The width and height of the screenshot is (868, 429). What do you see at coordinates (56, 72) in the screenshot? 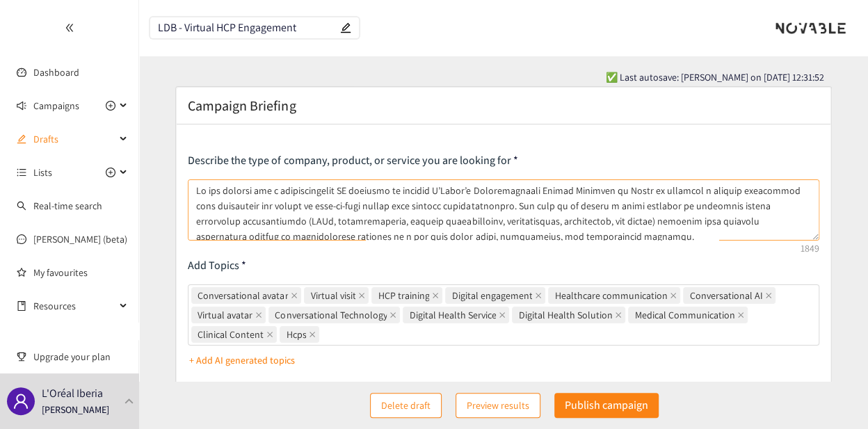
I see `a: Dashboard` at bounding box center [56, 72].